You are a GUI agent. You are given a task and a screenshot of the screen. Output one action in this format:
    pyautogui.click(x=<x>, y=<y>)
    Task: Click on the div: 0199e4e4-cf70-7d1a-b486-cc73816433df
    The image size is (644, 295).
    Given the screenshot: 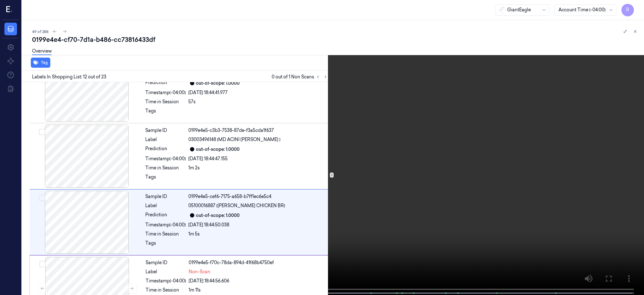 What is the action you would take?
    pyautogui.click(x=336, y=40)
    